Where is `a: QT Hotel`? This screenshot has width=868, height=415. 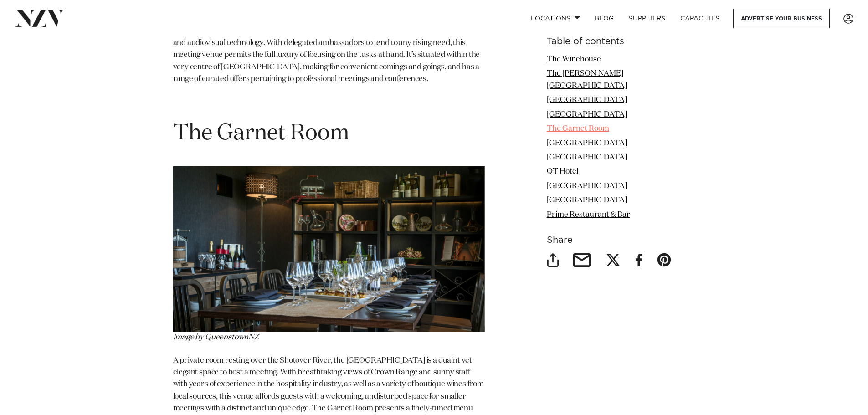 a: QT Hotel is located at coordinates (562, 172).